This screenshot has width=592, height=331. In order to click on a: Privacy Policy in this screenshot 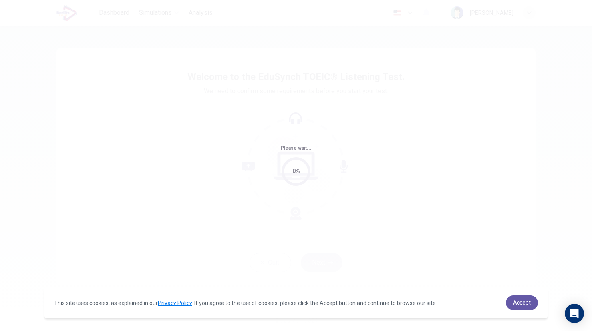, I will do `click(174, 303)`.